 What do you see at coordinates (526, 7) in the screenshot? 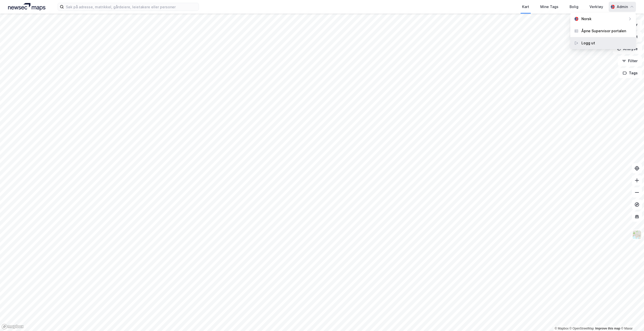
I see `div: Kart` at bounding box center [526, 7].